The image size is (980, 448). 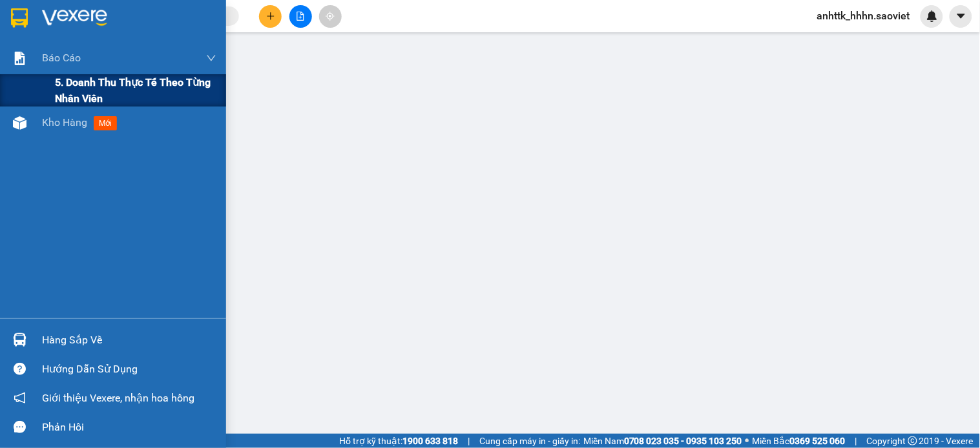 I want to click on span: copyright, so click(x=913, y=441).